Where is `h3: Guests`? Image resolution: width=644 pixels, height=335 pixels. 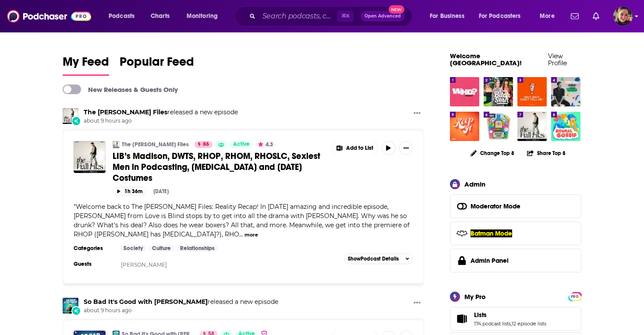 h3: Guests is located at coordinates (93, 264).